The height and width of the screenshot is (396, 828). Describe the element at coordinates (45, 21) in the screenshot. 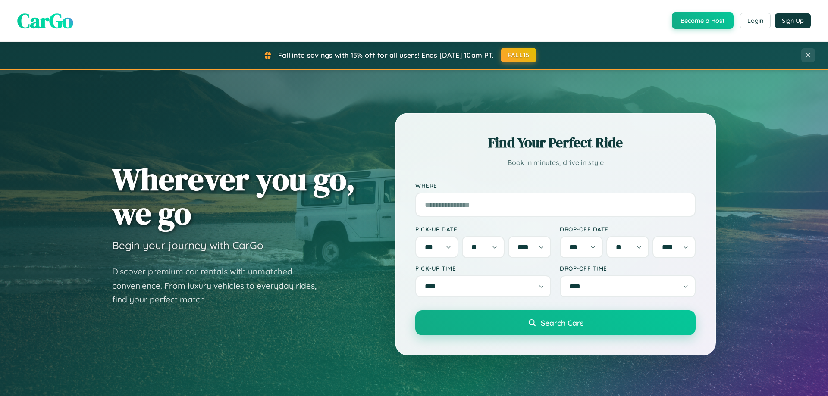

I see `span: CarGo` at that location.